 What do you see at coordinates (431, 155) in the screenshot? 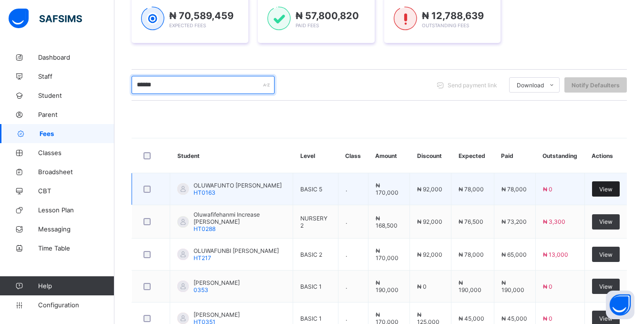
I see `th: Discount` at bounding box center [431, 155].